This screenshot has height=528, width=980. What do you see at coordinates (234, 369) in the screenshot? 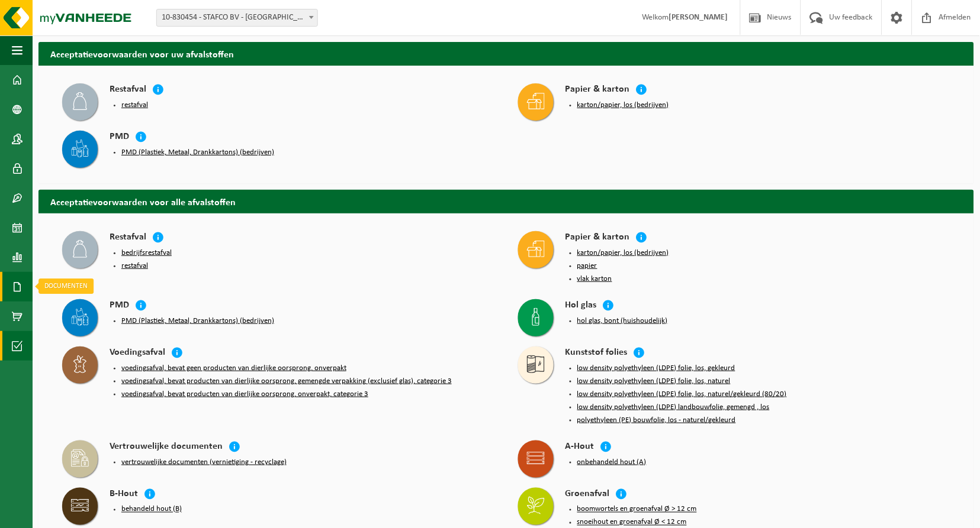
I see `button: voedingsafval, bevat geen producten van dierlijke oorsprong, onverpakt` at bounding box center [234, 369].